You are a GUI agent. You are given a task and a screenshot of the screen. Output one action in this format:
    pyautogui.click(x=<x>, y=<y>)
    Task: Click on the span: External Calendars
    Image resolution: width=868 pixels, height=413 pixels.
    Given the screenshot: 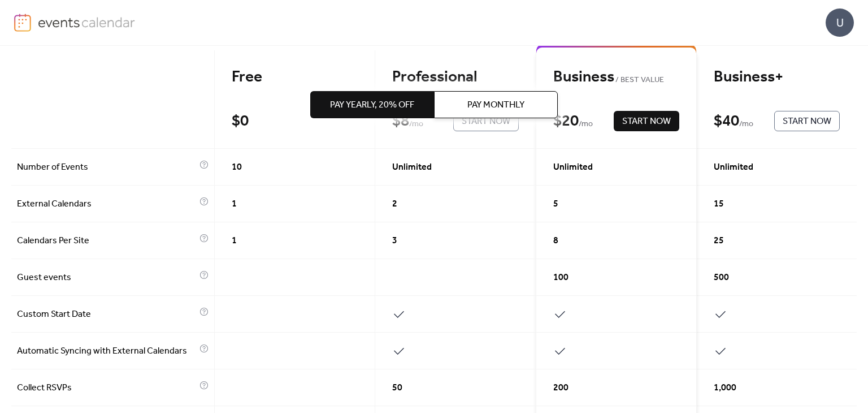 What is the action you would take?
    pyautogui.click(x=107, y=204)
    